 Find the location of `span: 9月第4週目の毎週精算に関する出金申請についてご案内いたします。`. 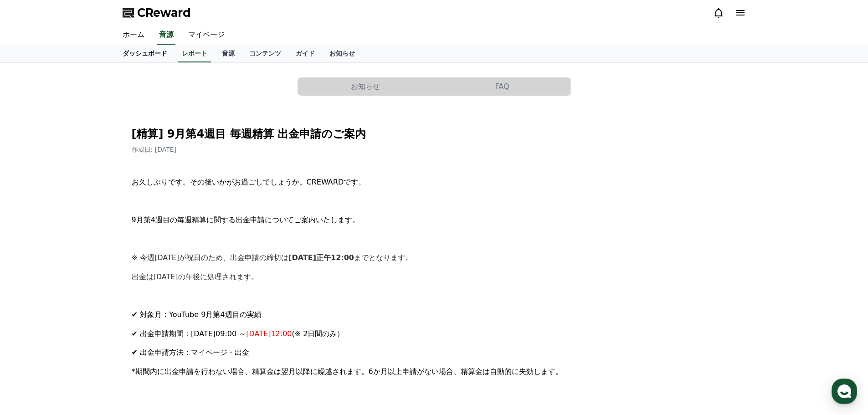

span: 9月第4週目の毎週精算に関する出金申請についてご案内いたします。 is located at coordinates (246, 219).